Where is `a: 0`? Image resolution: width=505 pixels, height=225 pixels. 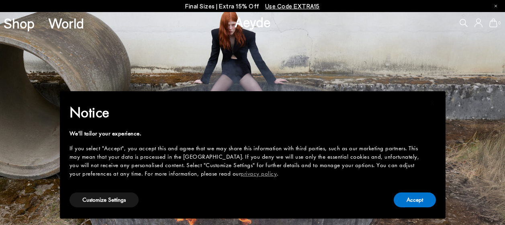
a: 0 is located at coordinates (494, 23).